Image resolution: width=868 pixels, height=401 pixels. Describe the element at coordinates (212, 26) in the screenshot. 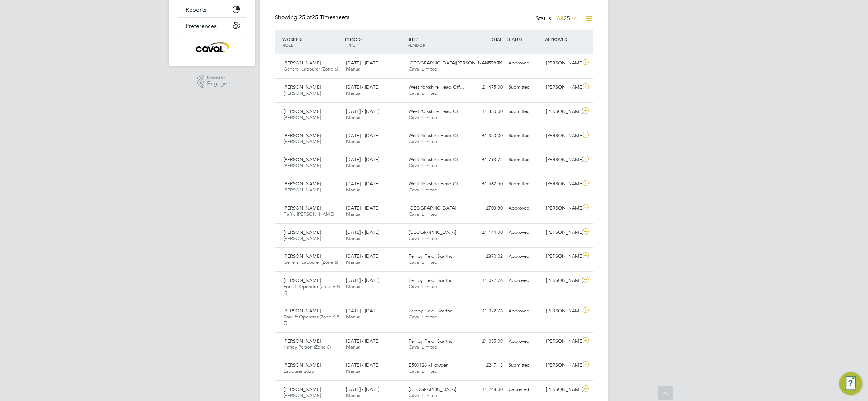

I see `button: Preferences` at that location.